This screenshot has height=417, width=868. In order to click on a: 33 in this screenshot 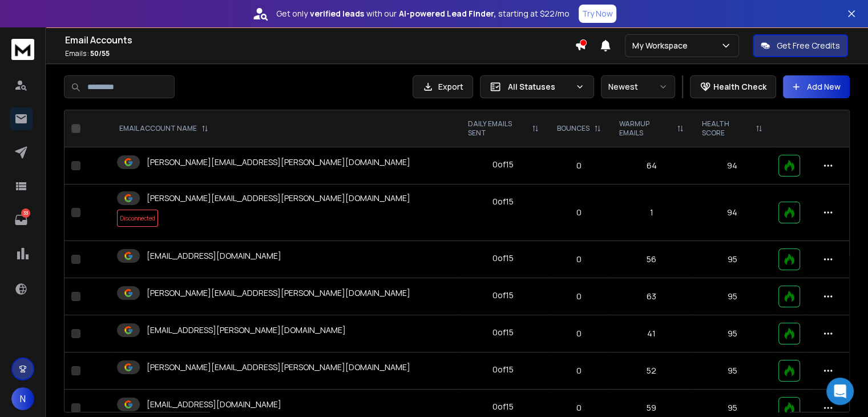, I will do `click(21, 220)`.